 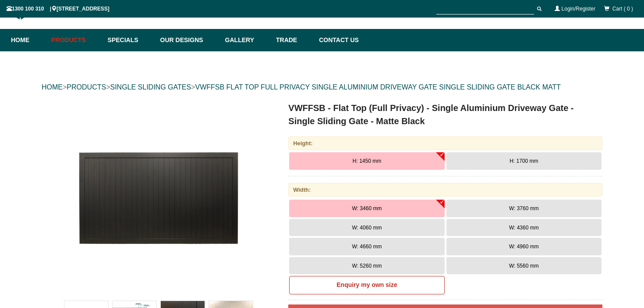 I want to click on b: Enquiry my own size, so click(x=367, y=284).